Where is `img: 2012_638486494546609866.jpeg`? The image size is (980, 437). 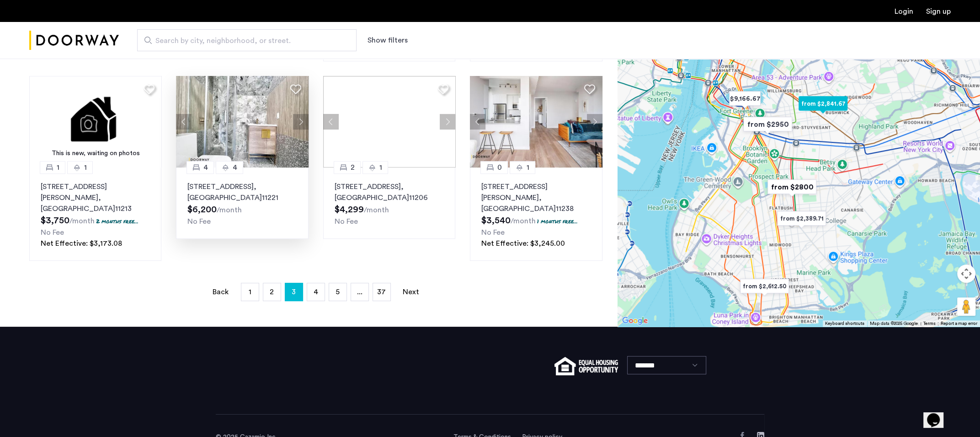 img: 2012_638486494546609866.jpeg is located at coordinates (242, 121).